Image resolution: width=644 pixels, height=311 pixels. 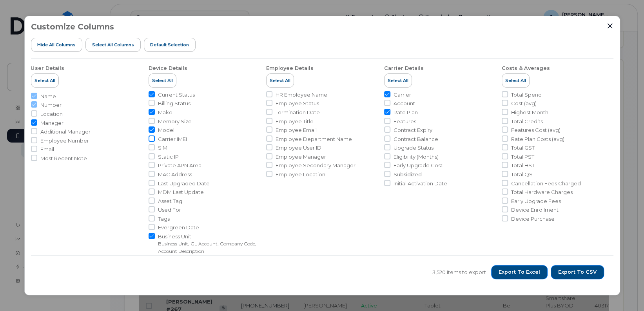 What do you see at coordinates (416, 157) in the screenshot?
I see `span: Eligibility (Months)` at bounding box center [416, 157].